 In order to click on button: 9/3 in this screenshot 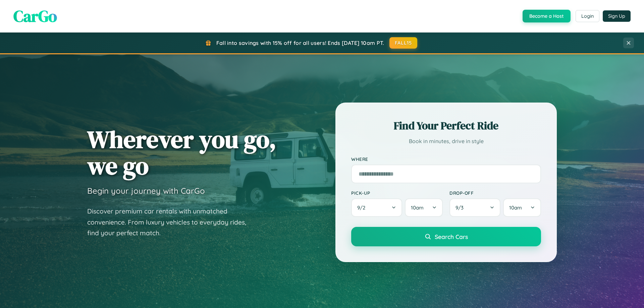, I will do `click(475, 208)`.